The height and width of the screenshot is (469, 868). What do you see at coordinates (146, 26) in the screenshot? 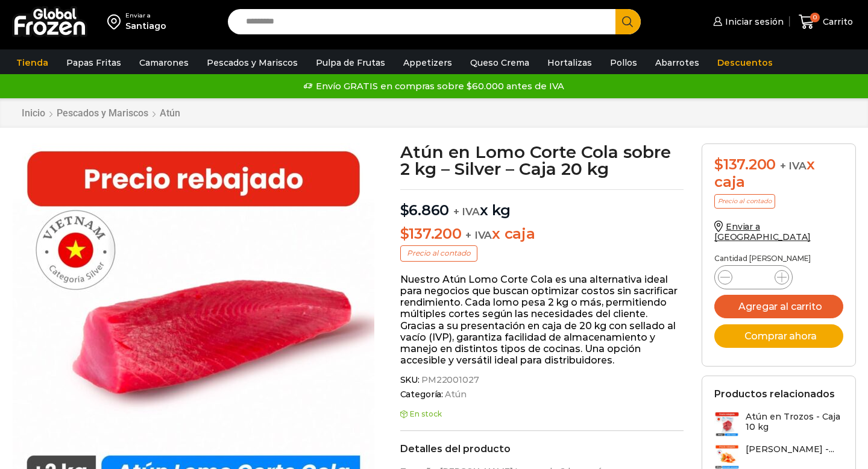
I see `div: Santiago` at bounding box center [146, 26].